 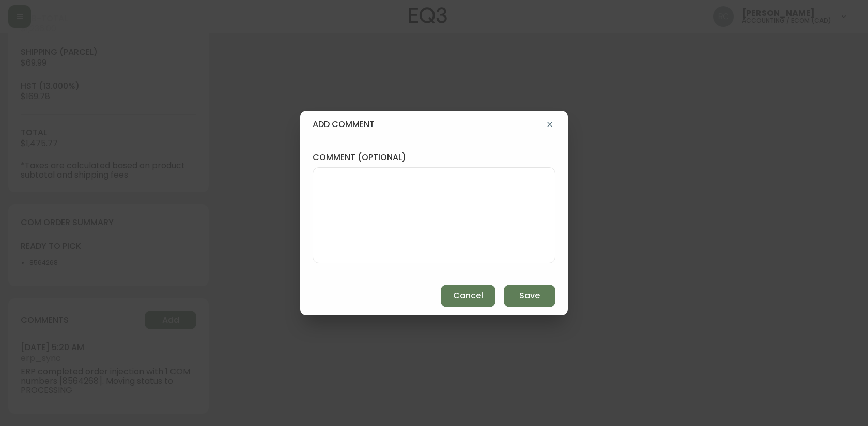 I want to click on button: Save, so click(x=530, y=296).